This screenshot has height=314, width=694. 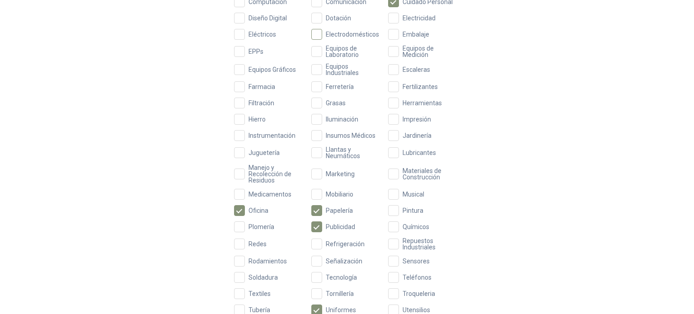 What do you see at coordinates (257, 119) in the screenshot?
I see `span: Hierro` at bounding box center [257, 119].